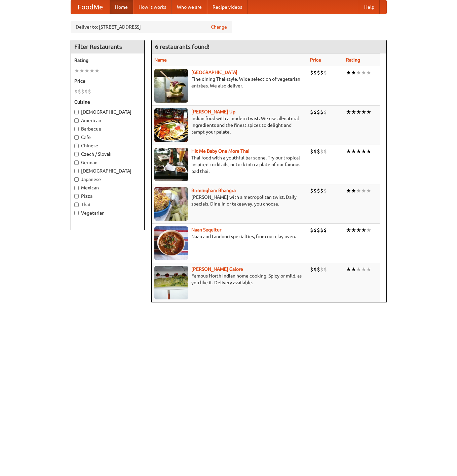 Image resolution: width=457 pixels, height=476 pixels. Describe the element at coordinates (77, 188) in the screenshot. I see `input: Mexican` at that location.